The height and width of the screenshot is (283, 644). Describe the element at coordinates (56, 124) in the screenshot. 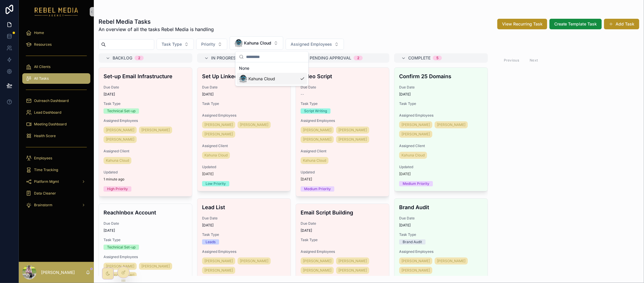

I see `a: Meeting Dashboard` at that location.